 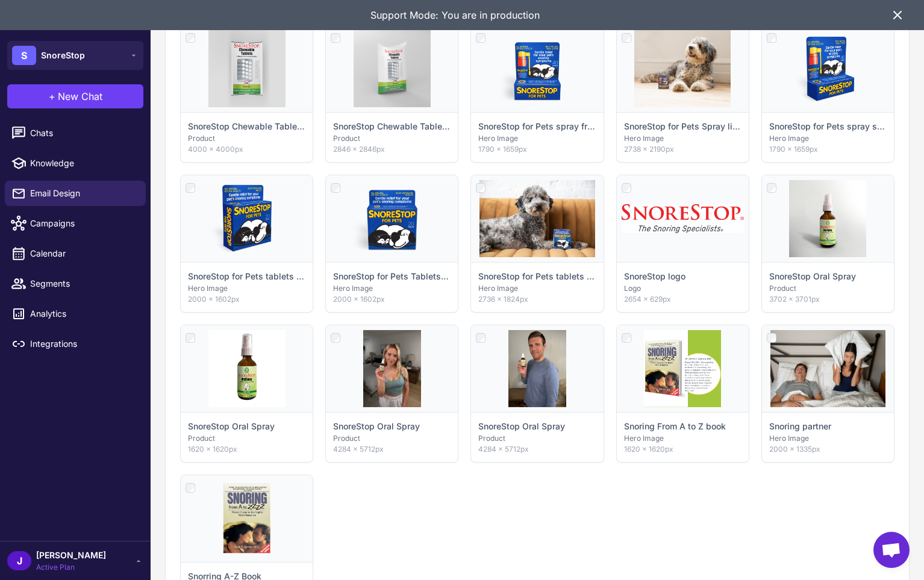 I want to click on span: Segments, so click(x=83, y=284).